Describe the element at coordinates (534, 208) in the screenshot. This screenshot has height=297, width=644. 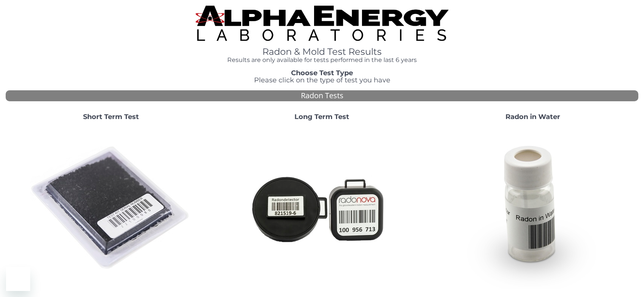
I see `img: RadoninWater.jpg` at that location.